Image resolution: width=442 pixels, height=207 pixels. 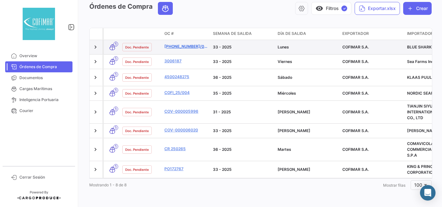 I want to click on div: 31 - 2025, so click(x=243, y=112).